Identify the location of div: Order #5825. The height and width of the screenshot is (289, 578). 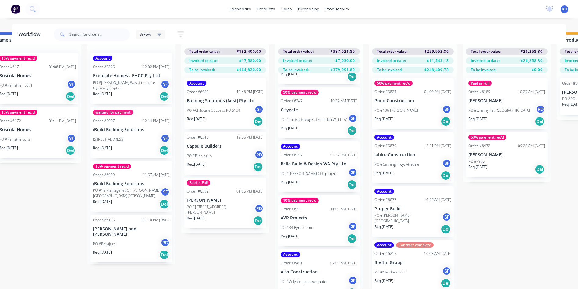
(104, 67).